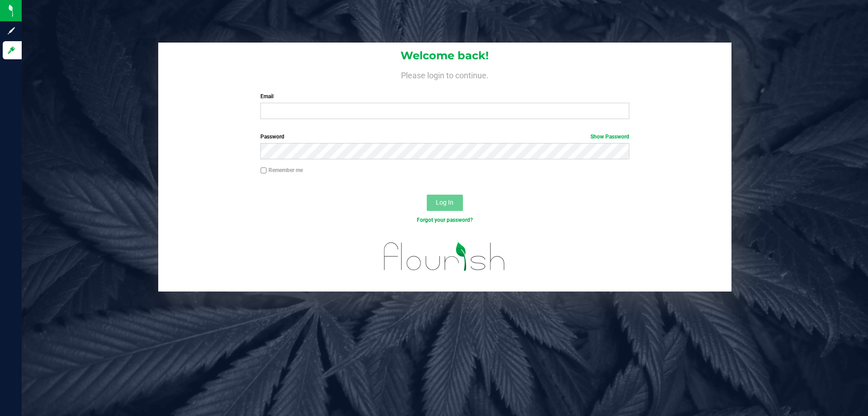 The height and width of the screenshot is (416, 868). I want to click on h4: Please login to continue., so click(445, 74).